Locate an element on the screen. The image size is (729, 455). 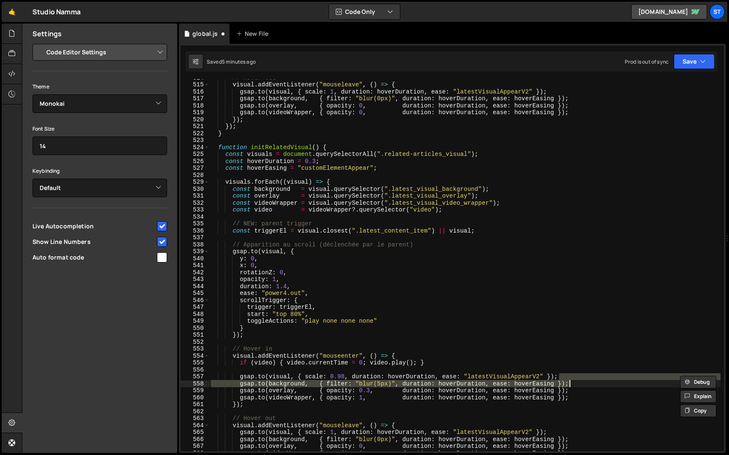
div: 546 is located at coordinates (195, 301).